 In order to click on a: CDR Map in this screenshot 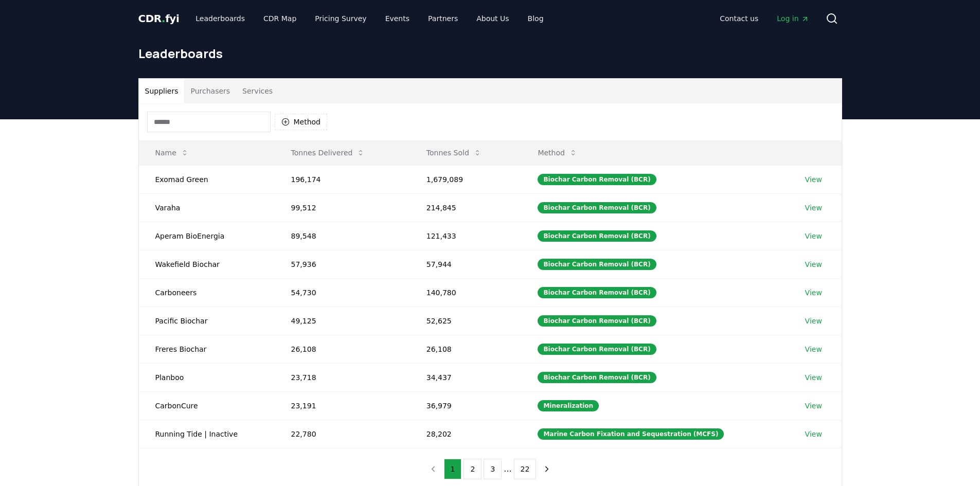, I will do `click(280, 18)`.